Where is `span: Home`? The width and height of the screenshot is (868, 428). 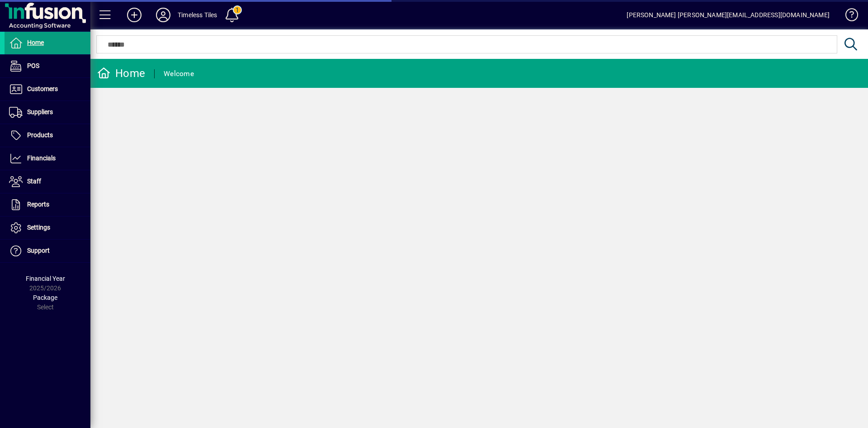 span: Home is located at coordinates (35, 43).